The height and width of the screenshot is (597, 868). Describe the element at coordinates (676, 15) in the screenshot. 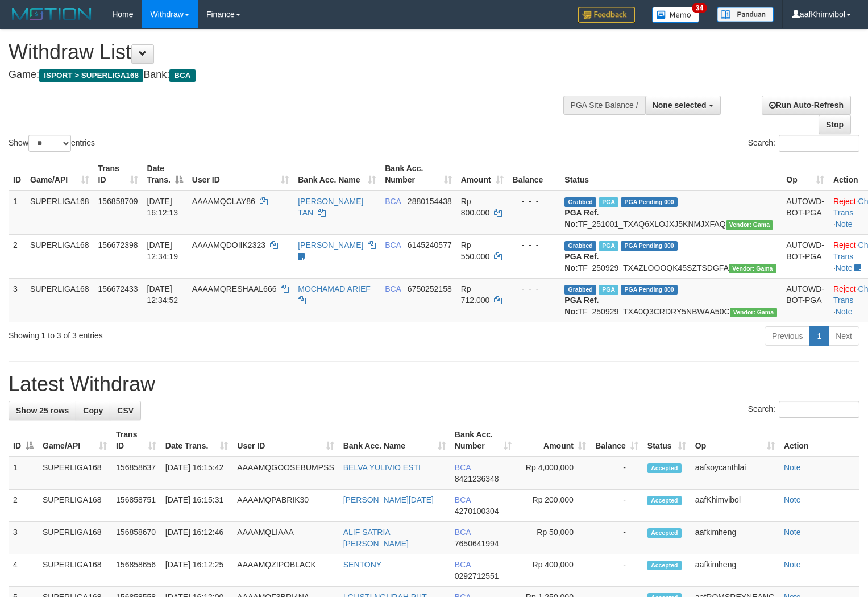

I see `img: Button%20Memo.svg` at that location.